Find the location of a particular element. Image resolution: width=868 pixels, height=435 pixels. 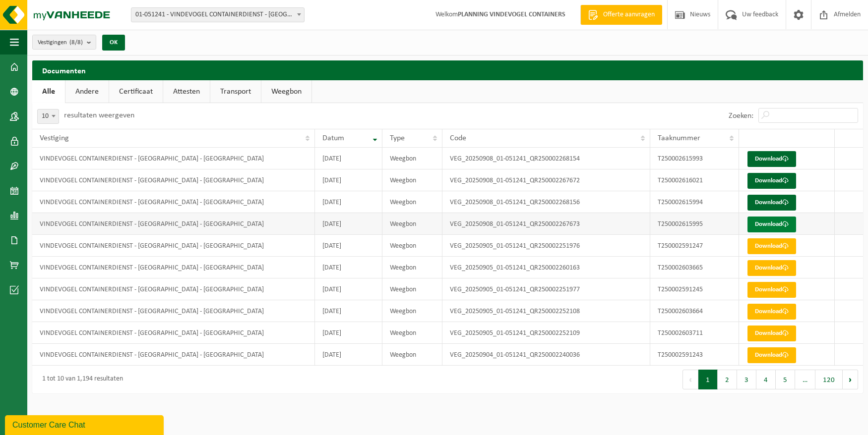

td: VEG_20250905_01-051241_QR250002252108 is located at coordinates (546, 311).